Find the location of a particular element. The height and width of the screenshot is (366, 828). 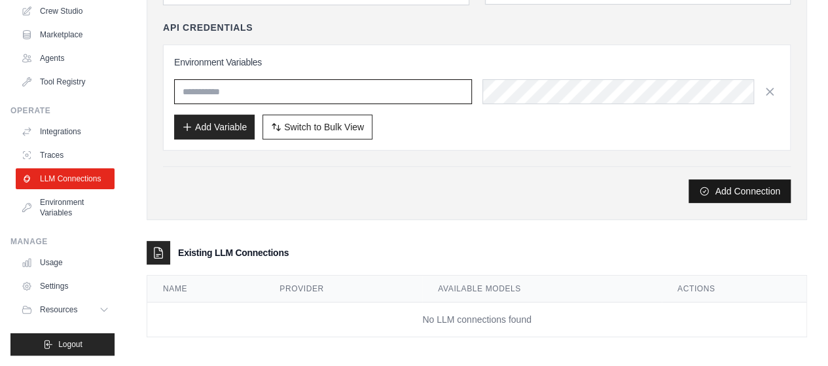

th: Actions is located at coordinates (733, 289).